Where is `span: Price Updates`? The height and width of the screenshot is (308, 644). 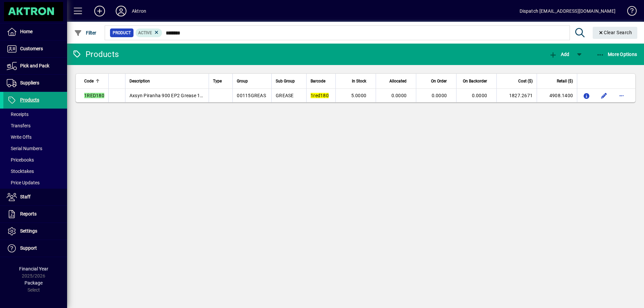 span: Price Updates is located at coordinates (23, 183).